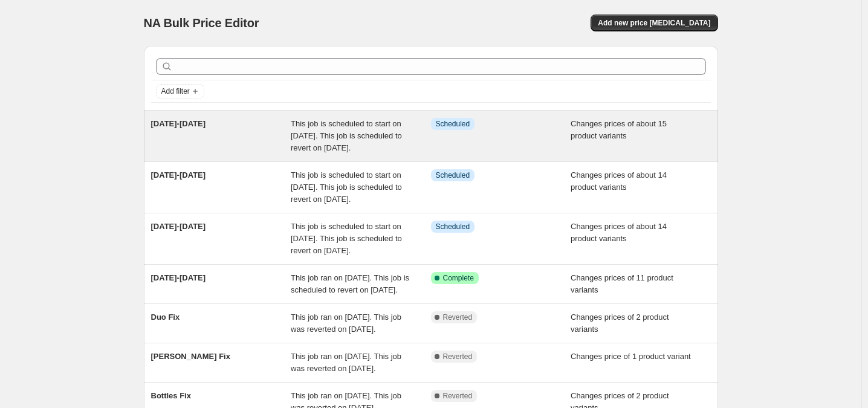 Image resolution: width=868 pixels, height=408 pixels. What do you see at coordinates (171, 395) in the screenshot?
I see `span: Bottles Fix` at bounding box center [171, 395].